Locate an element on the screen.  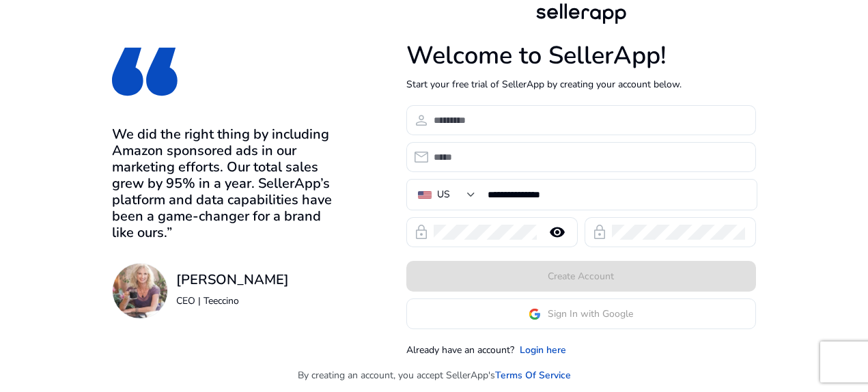
p: CEO | Teeccino is located at coordinates (232, 300).